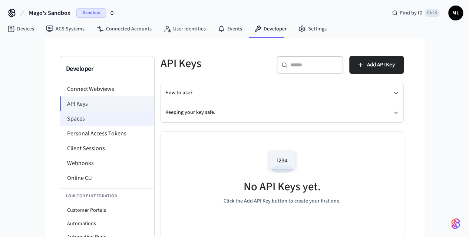  What do you see at coordinates (107, 89) in the screenshot?
I see `li: Connect Webviews` at bounding box center [107, 89].